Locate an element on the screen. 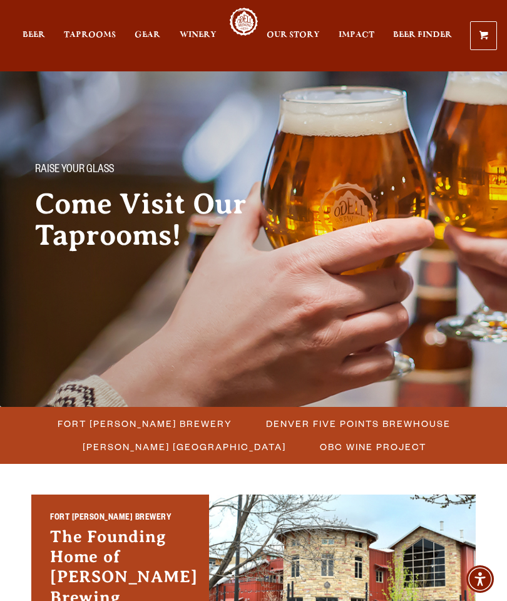 The width and height of the screenshot is (507, 601). span: OBC Wine Project is located at coordinates (373, 446).